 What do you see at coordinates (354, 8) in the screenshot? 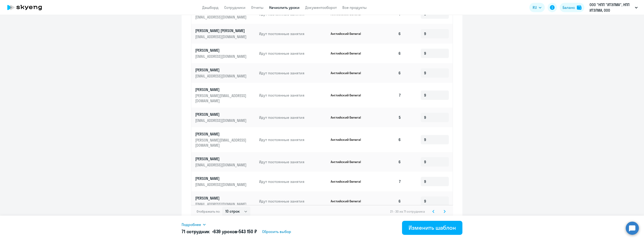
I see `a: Все продукты` at bounding box center [354, 8].